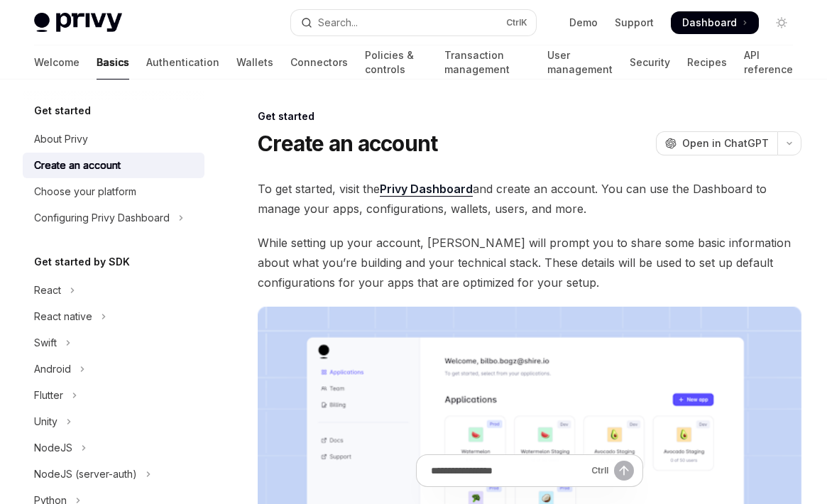 Image resolution: width=827 pixels, height=504 pixels. Describe the element at coordinates (113, 218) in the screenshot. I see `button: Toggle Configuring Privy Dashboard section` at that location.